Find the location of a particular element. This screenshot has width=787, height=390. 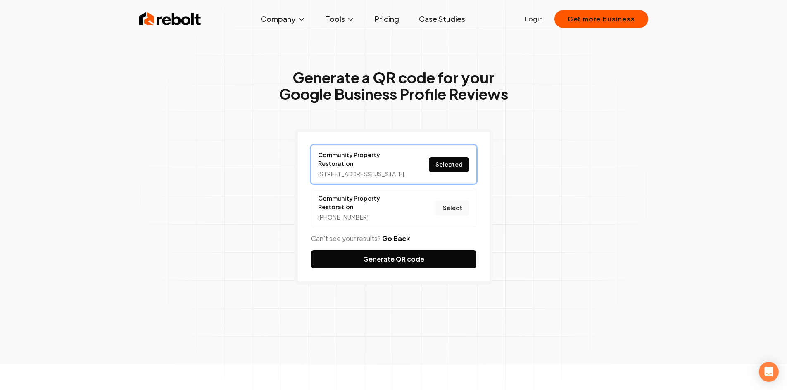

a: Pricing is located at coordinates (387, 19).